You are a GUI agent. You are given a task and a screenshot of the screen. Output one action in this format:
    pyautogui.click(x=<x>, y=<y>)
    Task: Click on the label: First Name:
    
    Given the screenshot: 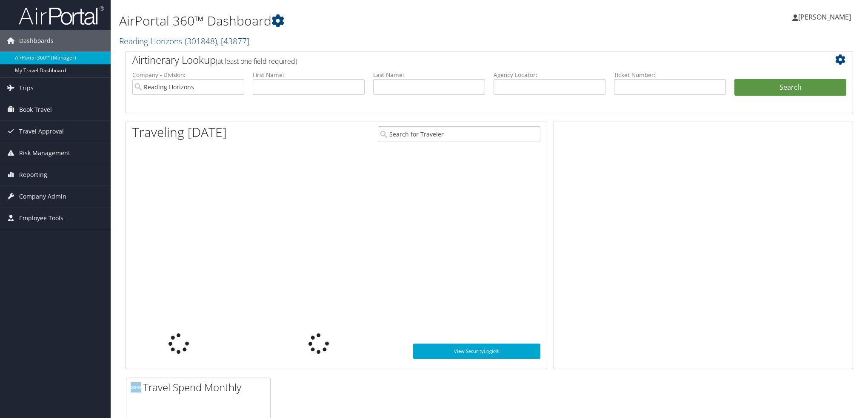 What is the action you would take?
    pyautogui.click(x=309, y=75)
    